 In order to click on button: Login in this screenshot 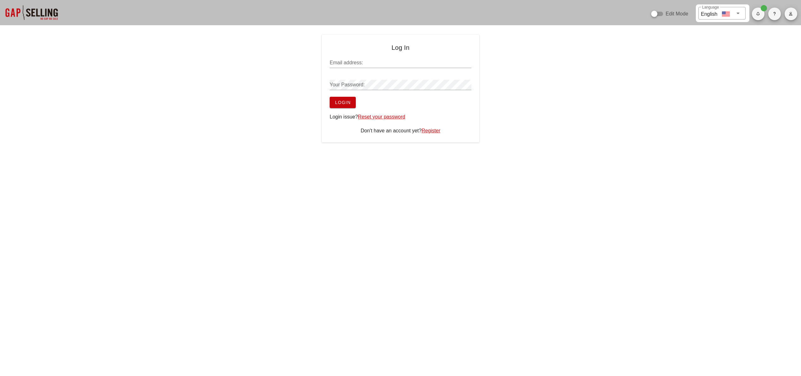, I will do `click(343, 102)`.